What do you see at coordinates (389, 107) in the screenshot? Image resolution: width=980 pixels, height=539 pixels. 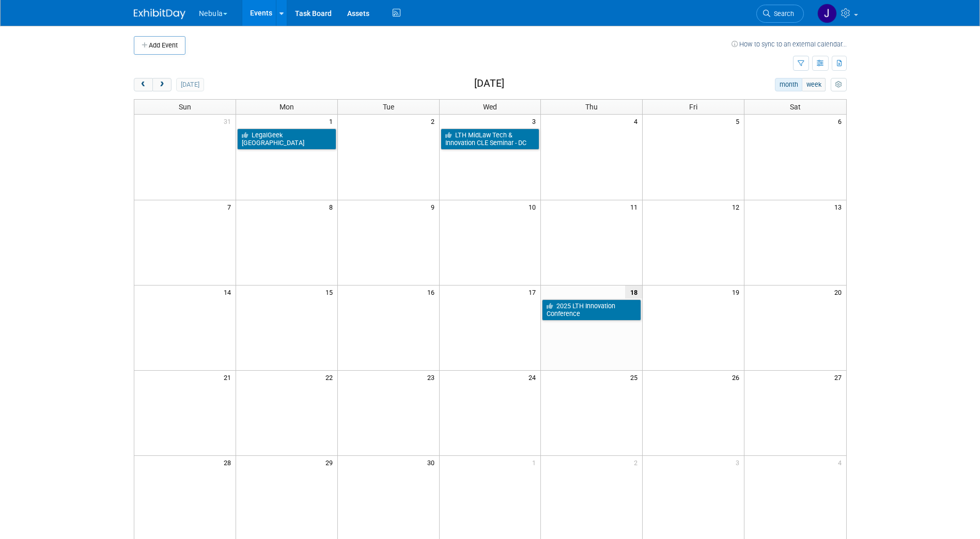 I see `span: Tue` at bounding box center [389, 107].